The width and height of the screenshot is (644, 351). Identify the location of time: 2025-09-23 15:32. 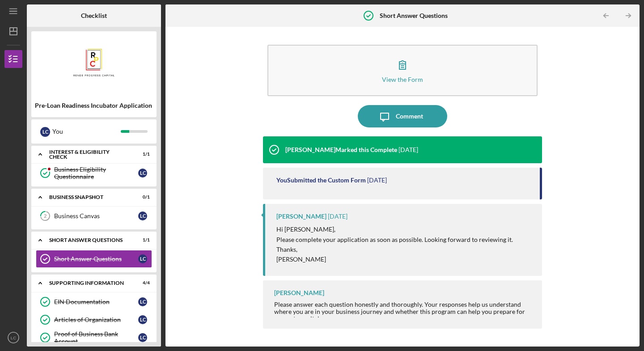
(409, 150).